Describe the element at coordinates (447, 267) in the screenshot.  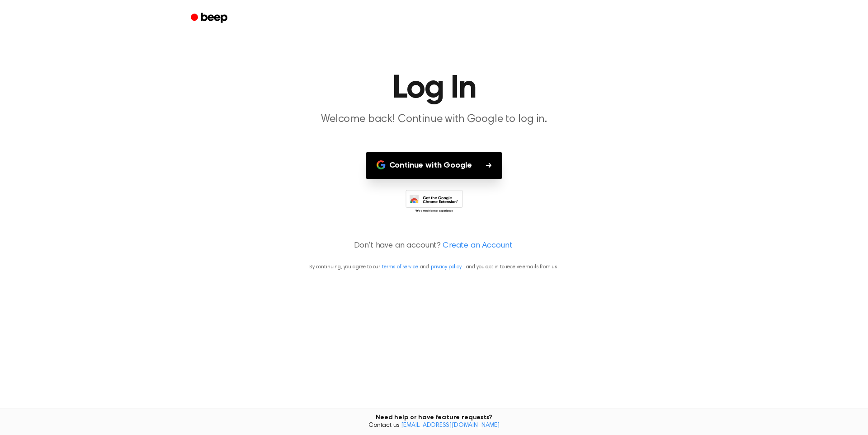
I see `a: privacy policy` at that location.